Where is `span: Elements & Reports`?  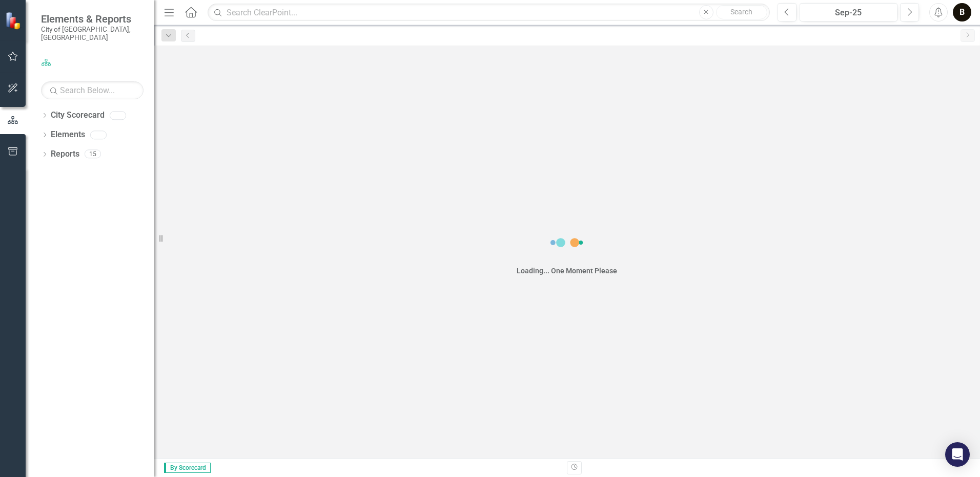 span: Elements & Reports is located at coordinates (93, 19).